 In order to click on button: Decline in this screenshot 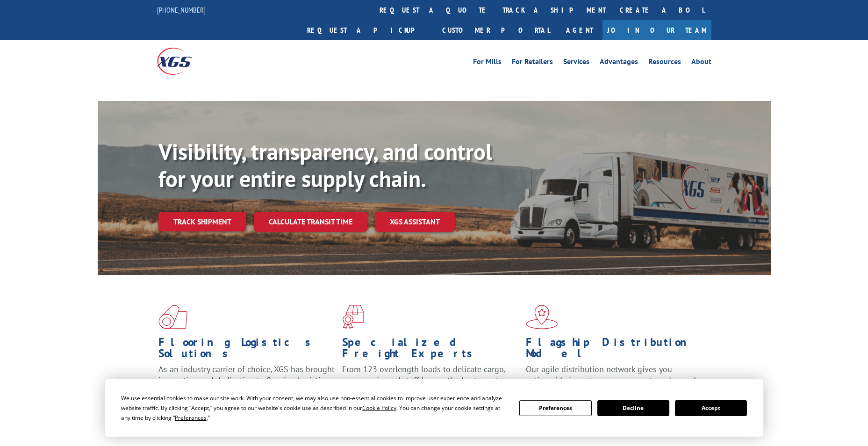, I will do `click(634, 408)`.